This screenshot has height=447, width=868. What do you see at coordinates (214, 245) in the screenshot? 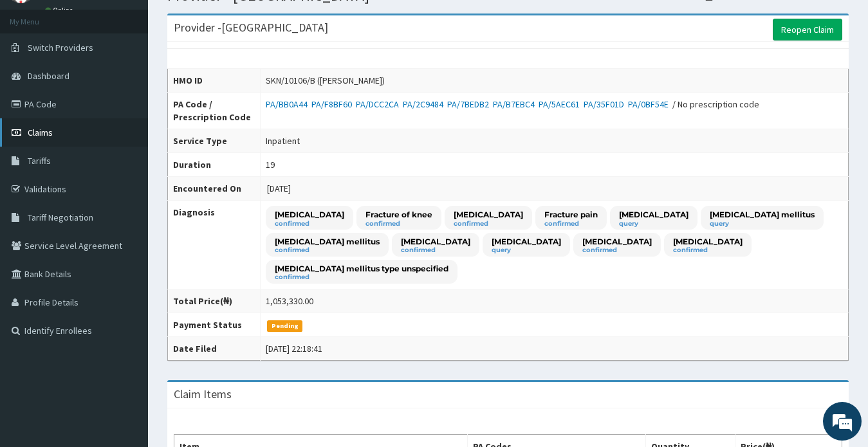
I see `th: Diagnosis` at bounding box center [214, 245].